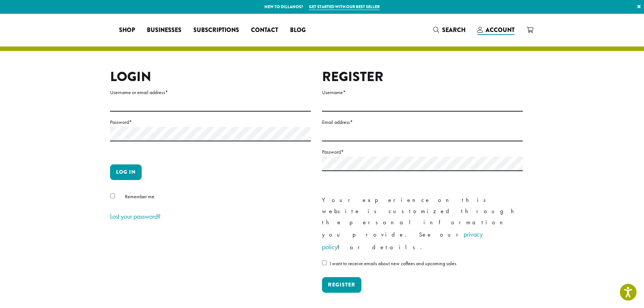 The width and height of the screenshot is (644, 308). I want to click on span: Search, so click(454, 30).